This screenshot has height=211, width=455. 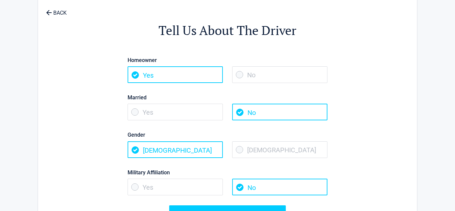 What do you see at coordinates (228, 60) in the screenshot?
I see `label: Homeowner` at bounding box center [228, 60].